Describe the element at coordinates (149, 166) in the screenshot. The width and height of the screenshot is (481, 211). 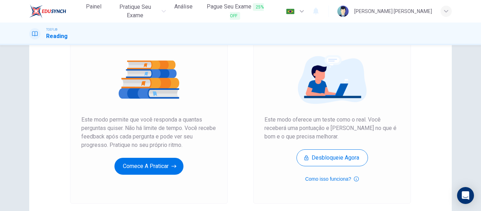
I see `button: Comece a praticar` at that location.